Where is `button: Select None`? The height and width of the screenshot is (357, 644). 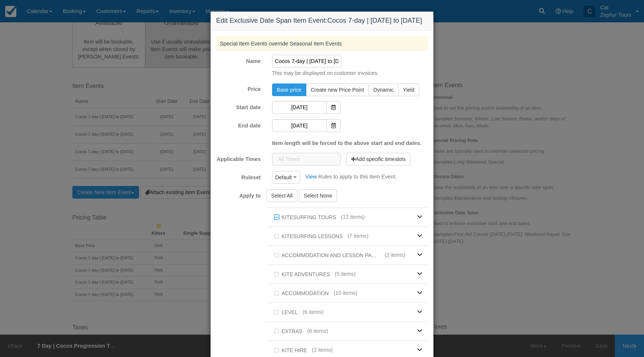 button: Select None is located at coordinates (318, 196).